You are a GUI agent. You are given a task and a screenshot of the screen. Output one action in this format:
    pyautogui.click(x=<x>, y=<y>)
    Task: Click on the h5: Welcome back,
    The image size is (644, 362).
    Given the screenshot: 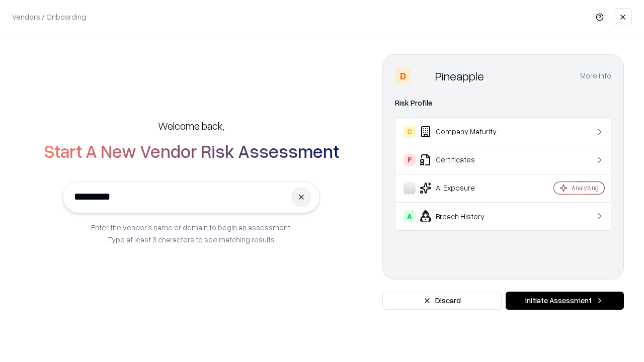 What is the action you would take?
    pyautogui.click(x=191, y=126)
    